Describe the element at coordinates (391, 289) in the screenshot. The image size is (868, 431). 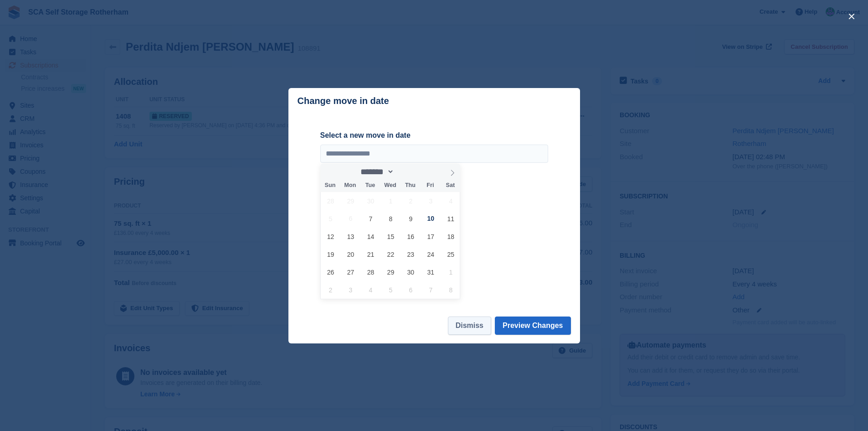
I see `span: November 5, 2025` at that location.